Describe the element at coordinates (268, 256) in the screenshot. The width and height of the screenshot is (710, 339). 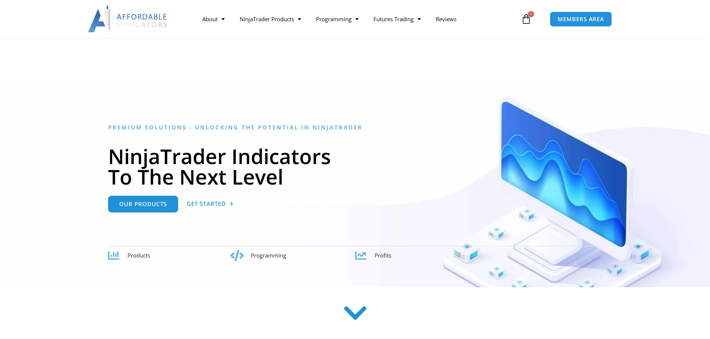
I see `span: Programming` at that location.